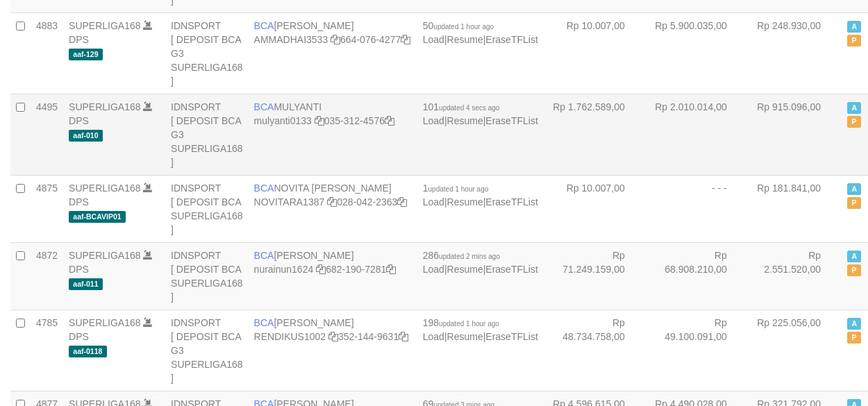 Image resolution: width=868 pixels, height=406 pixels. What do you see at coordinates (46, 349) in the screenshot?
I see `td: 4785` at bounding box center [46, 349].